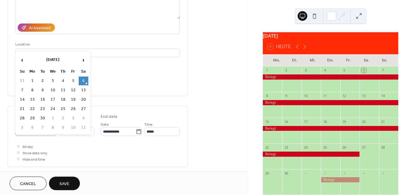  Describe the element at coordinates (349, 60) in the screenshot. I see `div: Fr.` at that location.